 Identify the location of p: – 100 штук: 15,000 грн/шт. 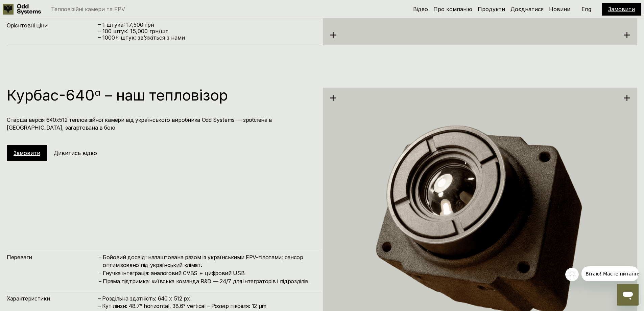
(206, 31).